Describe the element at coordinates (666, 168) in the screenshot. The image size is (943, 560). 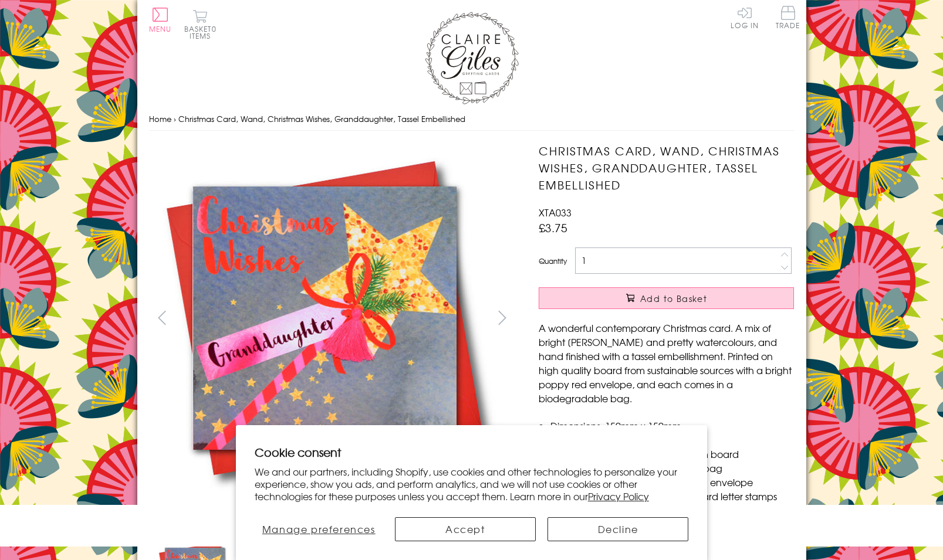
I see `h1: Christmas Card, Wand, Christmas Wishes, Granddaughter, Tassel Embellished` at that location.